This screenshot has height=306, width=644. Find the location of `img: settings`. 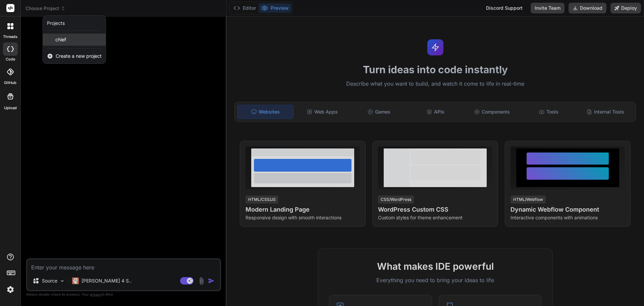

img: settings is located at coordinates (11, 290).